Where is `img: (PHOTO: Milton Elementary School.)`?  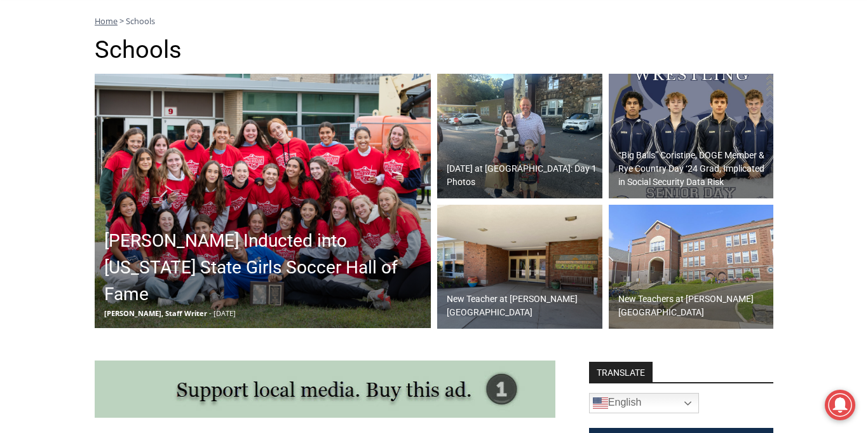
img: (PHOTO: Milton Elementary School.) is located at coordinates (691, 267).